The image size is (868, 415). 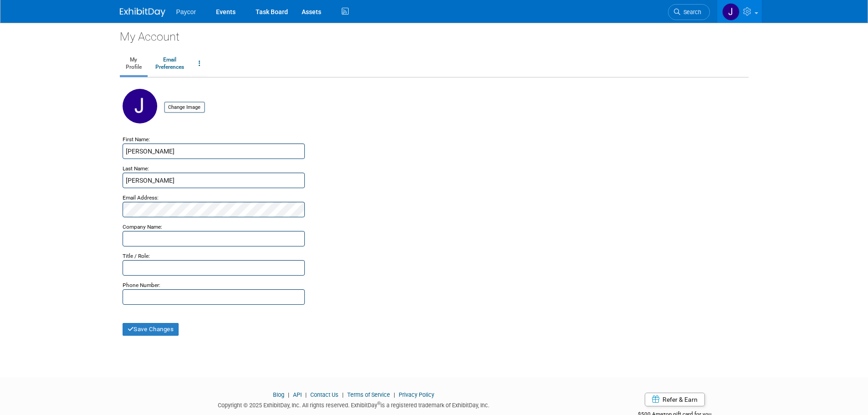 What do you see at coordinates (689, 12) in the screenshot?
I see `a: Search` at bounding box center [689, 12].